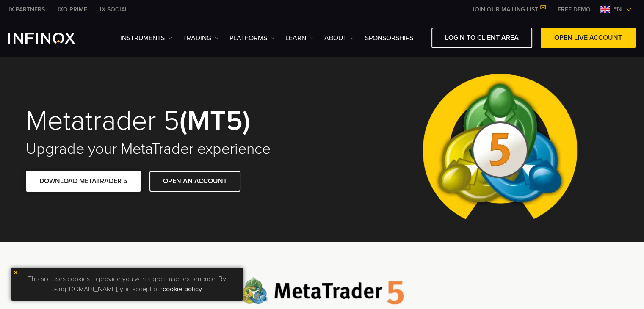 The width and height of the screenshot is (644, 309). Describe the element at coordinates (146, 38) in the screenshot. I see `a: Instruments` at that location.